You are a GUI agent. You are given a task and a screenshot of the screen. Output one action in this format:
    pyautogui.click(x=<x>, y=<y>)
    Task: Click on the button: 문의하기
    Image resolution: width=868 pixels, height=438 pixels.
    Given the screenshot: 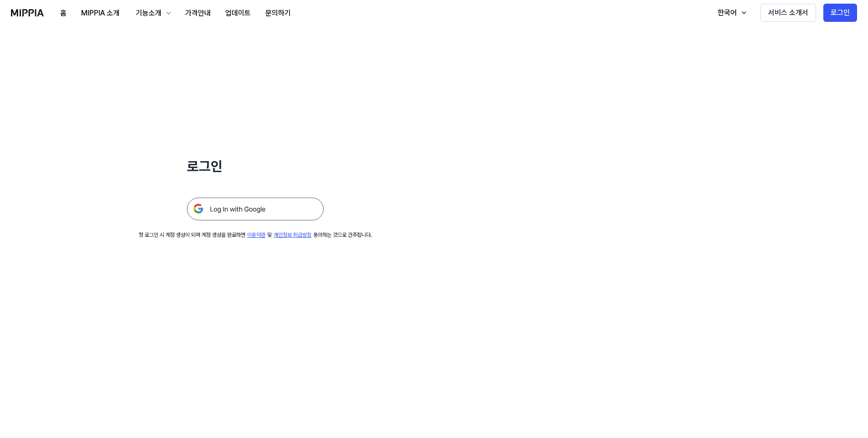 What is the action you would take?
    pyautogui.click(x=278, y=13)
    